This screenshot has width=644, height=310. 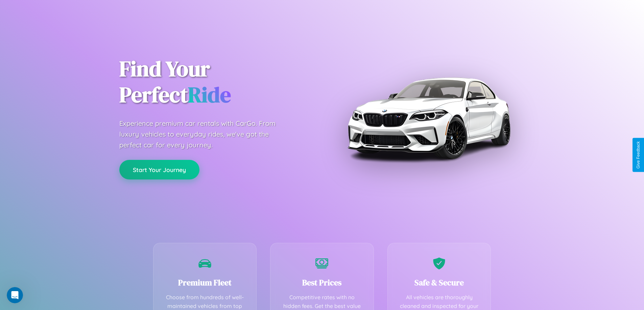 I want to click on h3: Safe & Secure, so click(x=439, y=283).